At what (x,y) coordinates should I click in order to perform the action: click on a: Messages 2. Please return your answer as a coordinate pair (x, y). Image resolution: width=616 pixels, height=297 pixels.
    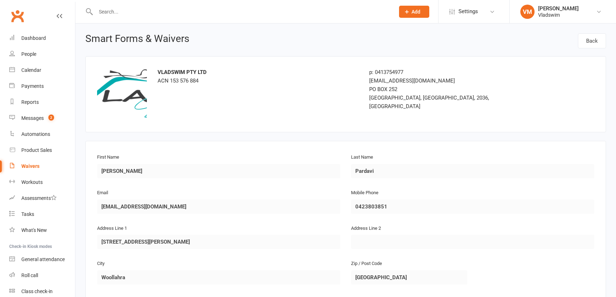
    Looking at the image, I should click on (42, 118).